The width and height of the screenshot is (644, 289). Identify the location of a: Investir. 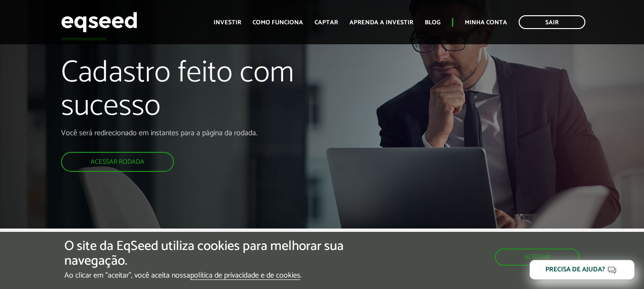
(227, 22).